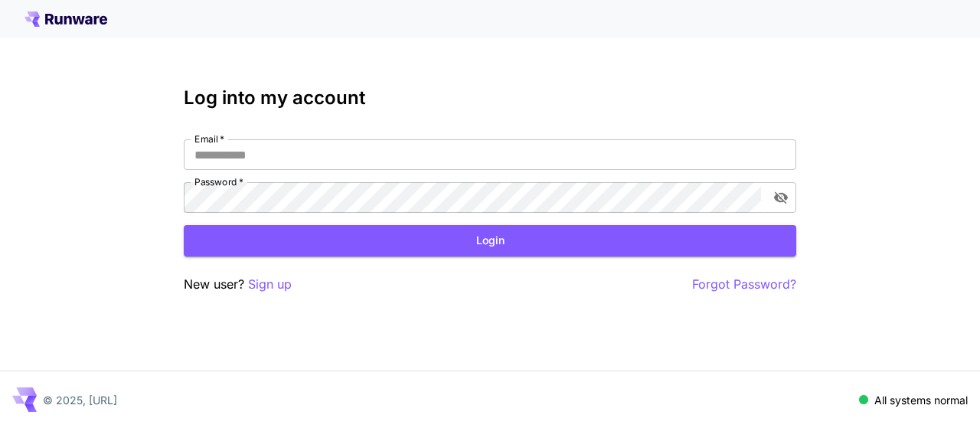 The width and height of the screenshot is (980, 428). What do you see at coordinates (490, 98) in the screenshot?
I see `h3: Log into my account` at bounding box center [490, 98].